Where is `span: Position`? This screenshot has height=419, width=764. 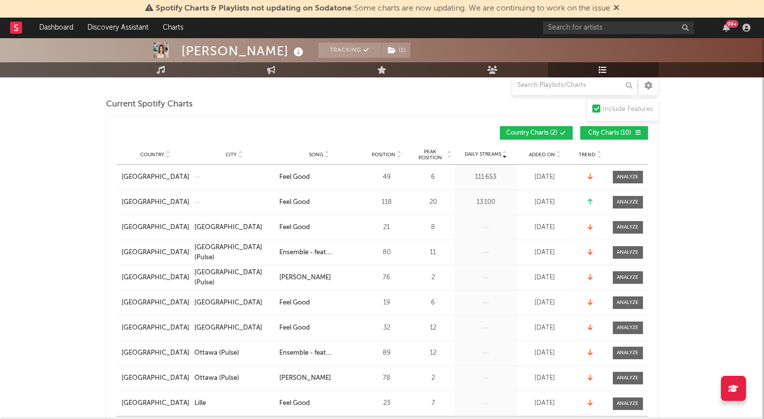 span: Position is located at coordinates (383, 155).